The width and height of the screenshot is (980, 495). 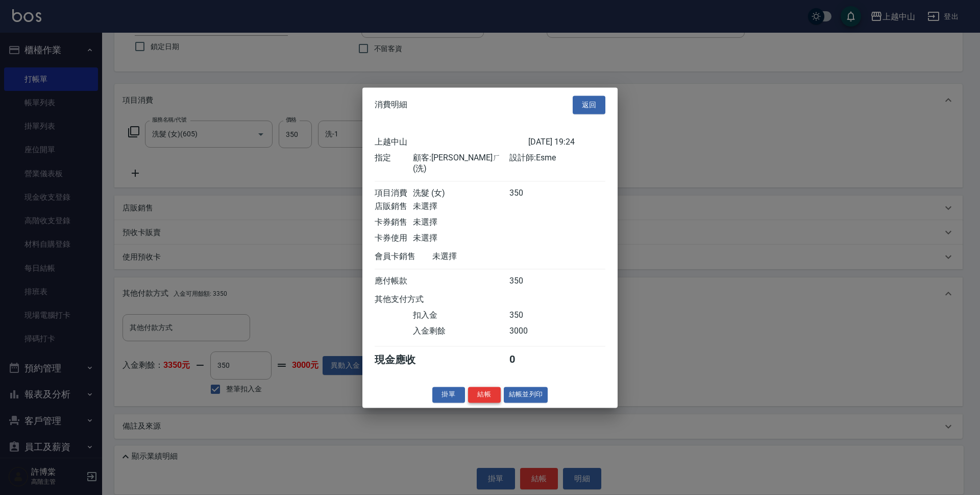 I want to click on div: 洗髮 (女), so click(x=461, y=193).